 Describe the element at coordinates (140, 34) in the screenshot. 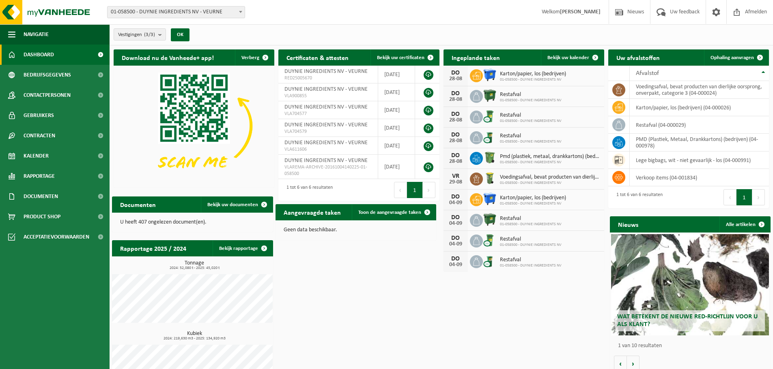

I see `button: Vestigingen(3/3)` at that location.